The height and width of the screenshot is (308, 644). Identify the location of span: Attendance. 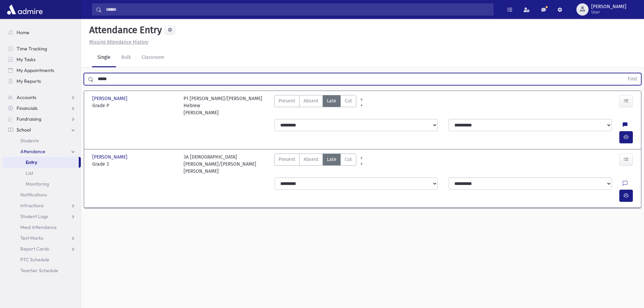
(33, 151).